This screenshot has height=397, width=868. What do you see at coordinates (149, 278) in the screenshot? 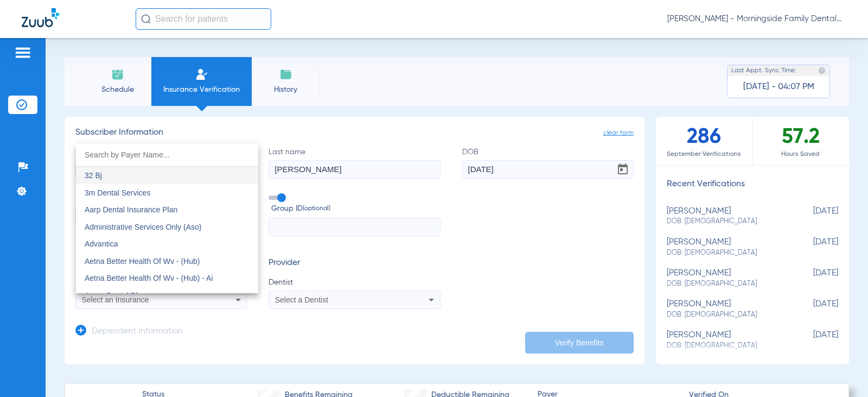
I see `span: Aetna Better Health Of Wv - (Hub) - Ai` at bounding box center [149, 278].